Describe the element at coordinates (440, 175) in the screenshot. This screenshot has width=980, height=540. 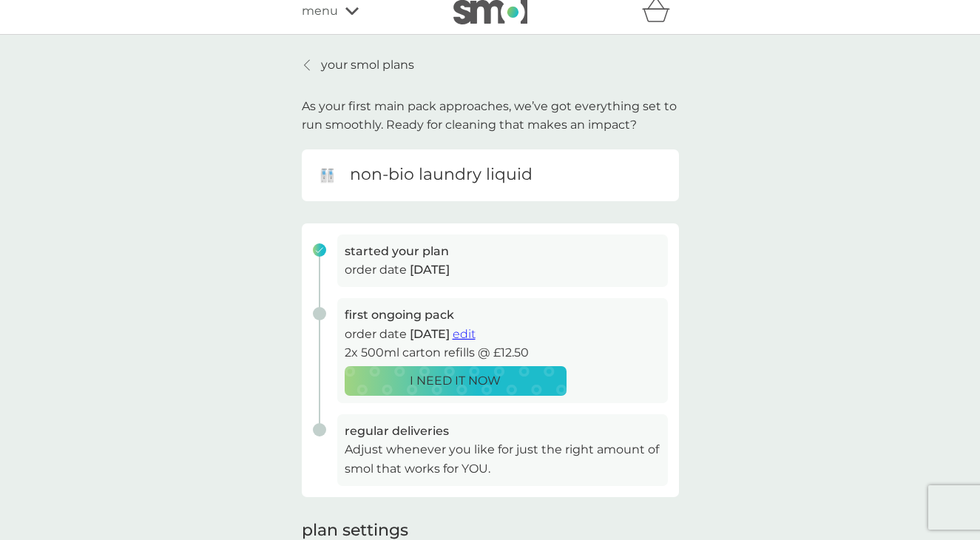
I see `h6: non-bio laundry liquid` at that location.